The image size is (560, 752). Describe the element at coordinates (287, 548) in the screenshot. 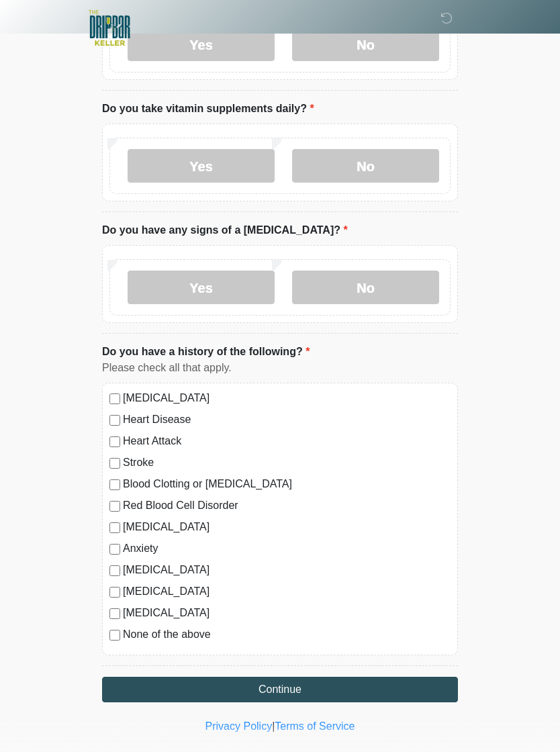

I see `label: Anxiety` at that location.